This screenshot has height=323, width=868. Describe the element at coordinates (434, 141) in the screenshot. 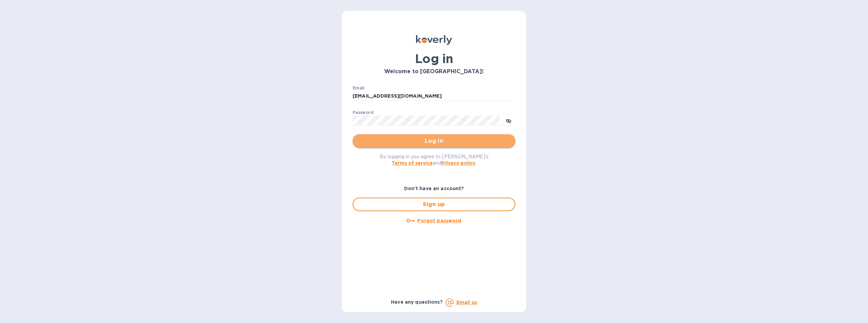

I see `span: Log in` at that location.